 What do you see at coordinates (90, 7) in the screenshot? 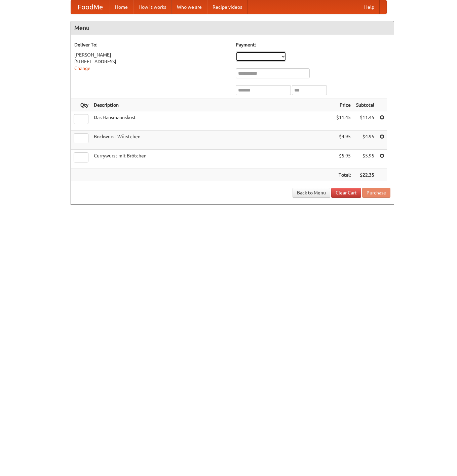
I see `a: FoodMe` at bounding box center [90, 7].